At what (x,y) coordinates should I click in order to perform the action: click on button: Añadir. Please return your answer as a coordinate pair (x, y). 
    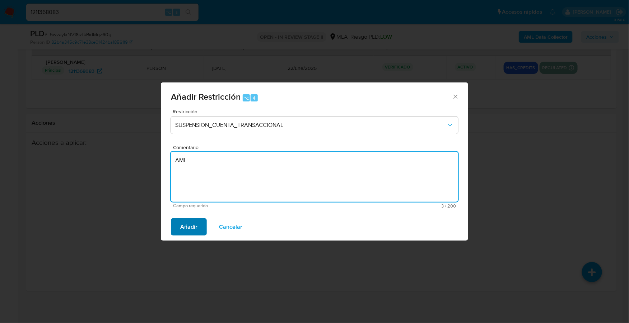
    Looking at the image, I should click on (189, 227).